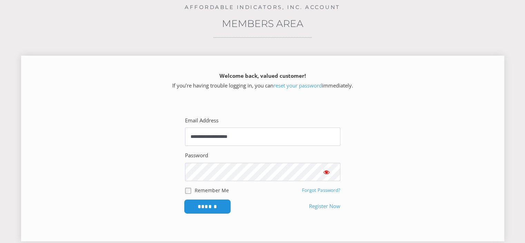 This screenshot has height=243, width=525. Describe the element at coordinates (263, 23) in the screenshot. I see `a: Members Area` at that location.